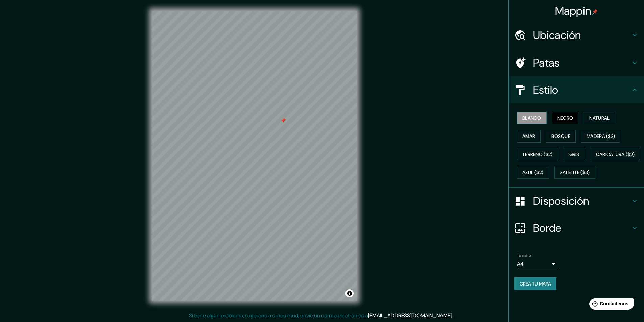 The width and height of the screenshot is (644, 322). I want to click on img: pin-icon.png, so click(595, 12).